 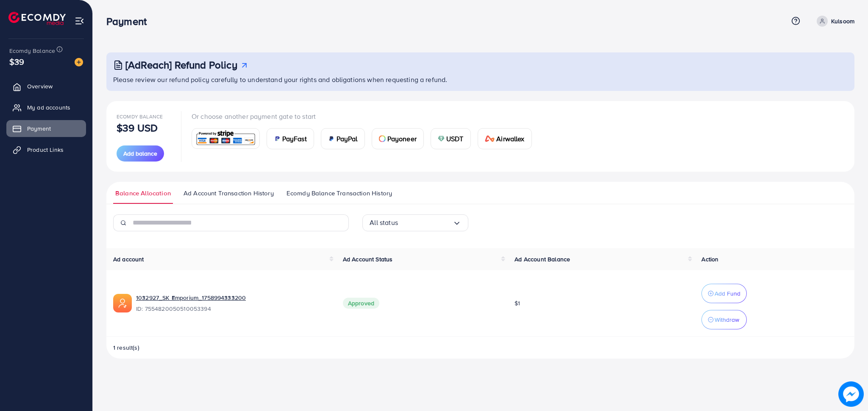 What do you see at coordinates (37, 18) in the screenshot?
I see `a: logo` at bounding box center [37, 18].